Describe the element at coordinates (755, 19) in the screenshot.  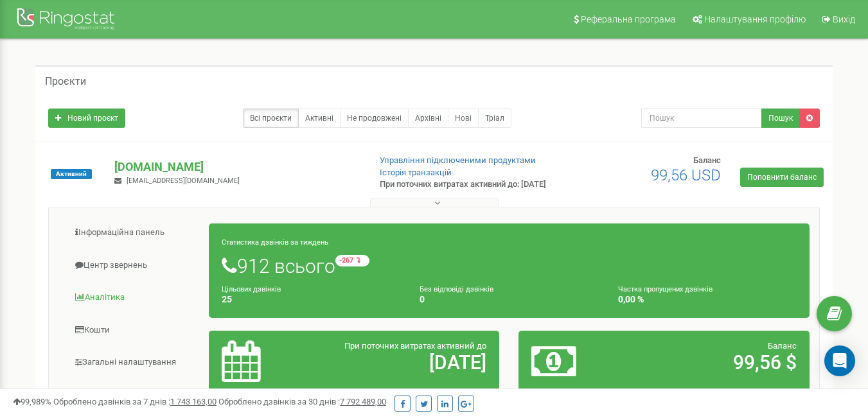
I see `span: Налаштування профілю` at that location.